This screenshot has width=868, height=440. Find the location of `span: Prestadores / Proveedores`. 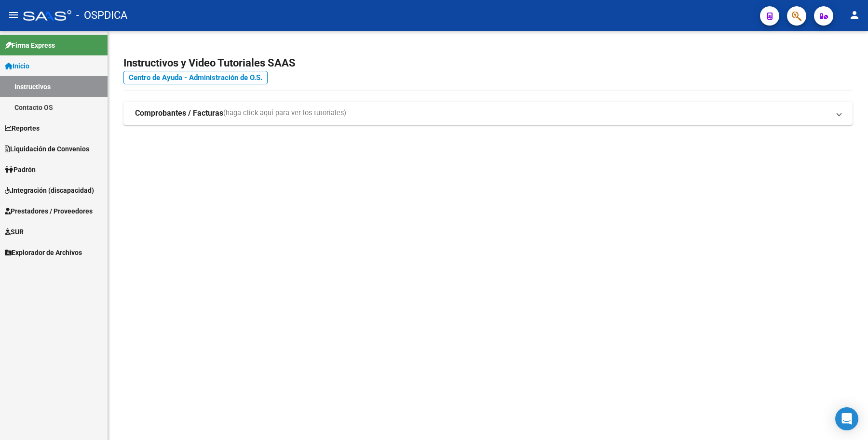

span: Prestadores / Proveedores is located at coordinates (49, 211).